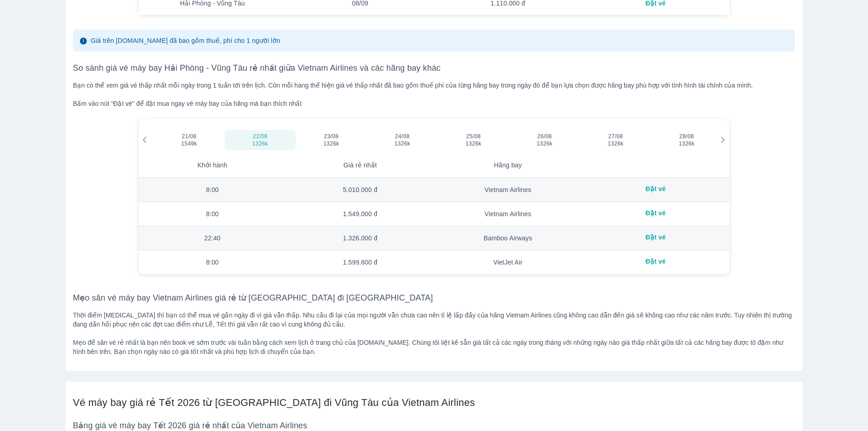  What do you see at coordinates (544, 136) in the screenshot?
I see `span: 26/08` at bounding box center [544, 136].